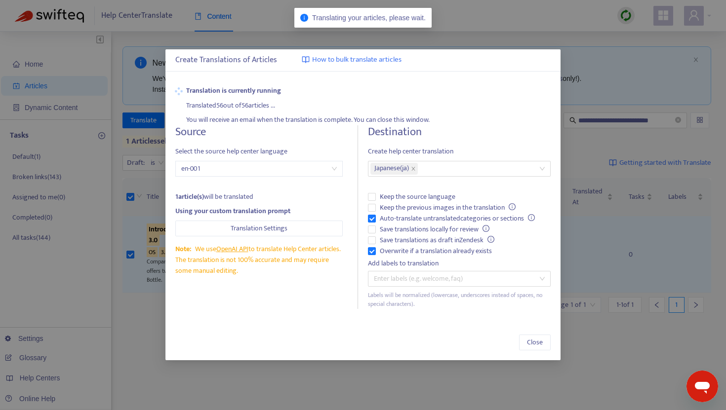  Describe the element at coordinates (259, 197) in the screenshot. I see `div: will be translated` at that location.